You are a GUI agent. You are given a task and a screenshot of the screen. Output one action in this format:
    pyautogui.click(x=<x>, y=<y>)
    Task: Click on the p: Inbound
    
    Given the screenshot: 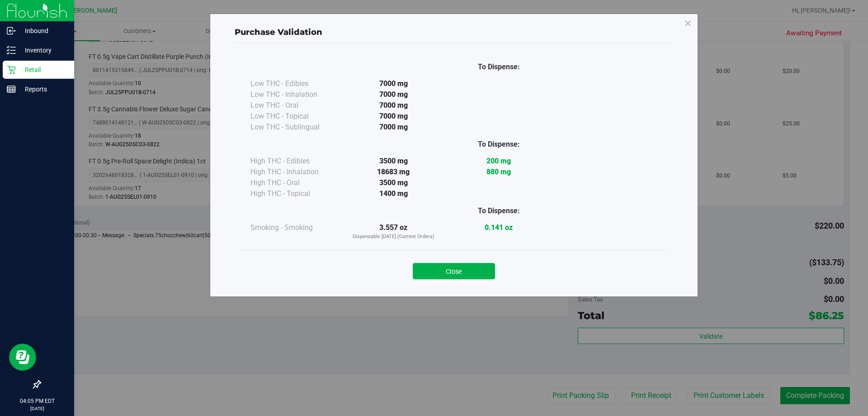 What is the action you would take?
    pyautogui.click(x=43, y=31)
    